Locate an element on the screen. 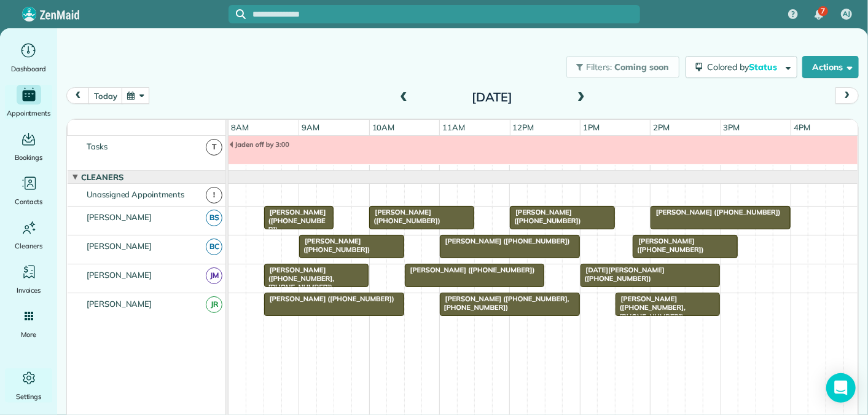 This screenshot has width=868, height=415. a: Settings is located at coordinates (28, 385).